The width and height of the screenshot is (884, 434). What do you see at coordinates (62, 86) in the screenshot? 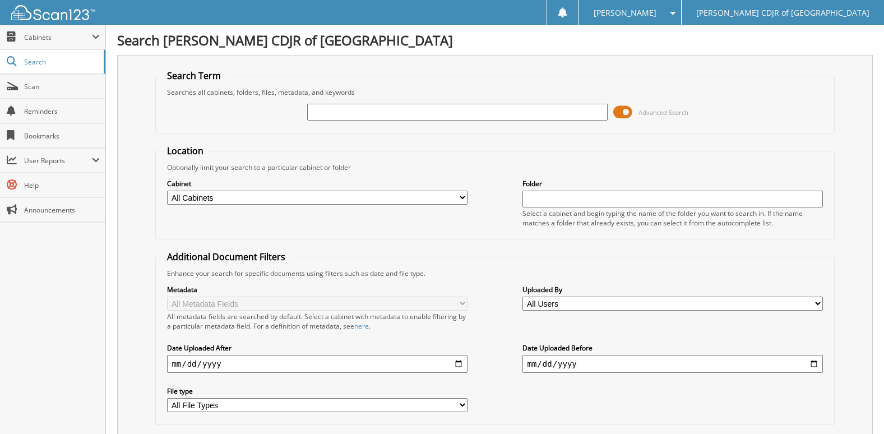
I see `span: Scan` at bounding box center [62, 86].